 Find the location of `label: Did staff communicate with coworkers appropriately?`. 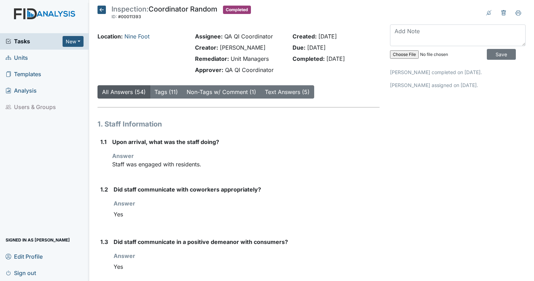

label: Did staff communicate with coworkers appropriately? is located at coordinates (187, 189).